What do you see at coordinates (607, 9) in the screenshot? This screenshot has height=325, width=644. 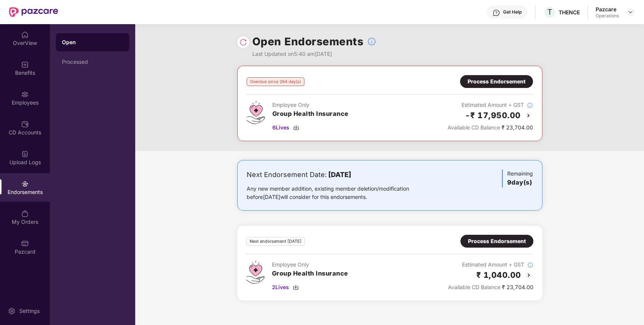 I see `div: Pazcare` at bounding box center [607, 9].